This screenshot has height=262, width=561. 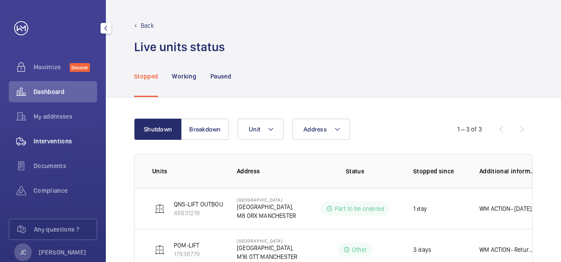 What do you see at coordinates (146, 76) in the screenshot?
I see `p: Stopped` at bounding box center [146, 76].